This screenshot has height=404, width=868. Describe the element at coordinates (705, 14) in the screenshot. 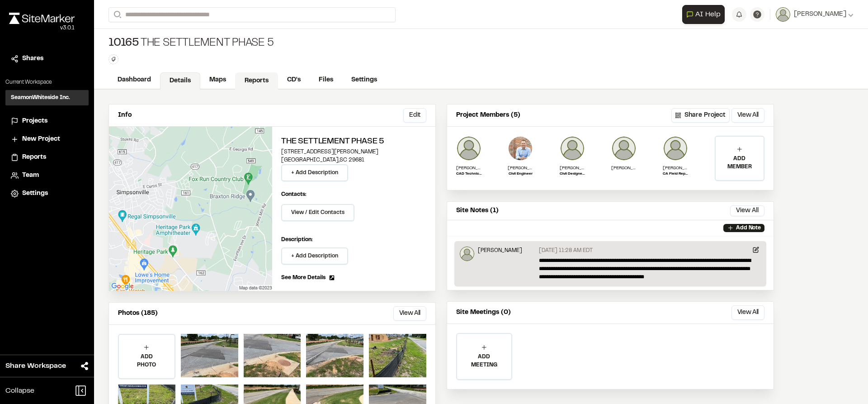

I see `div: Open AI Assistant` at that location.